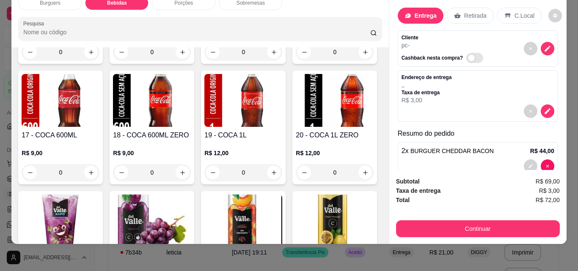  I want to click on p: Cliente, so click(444, 38).